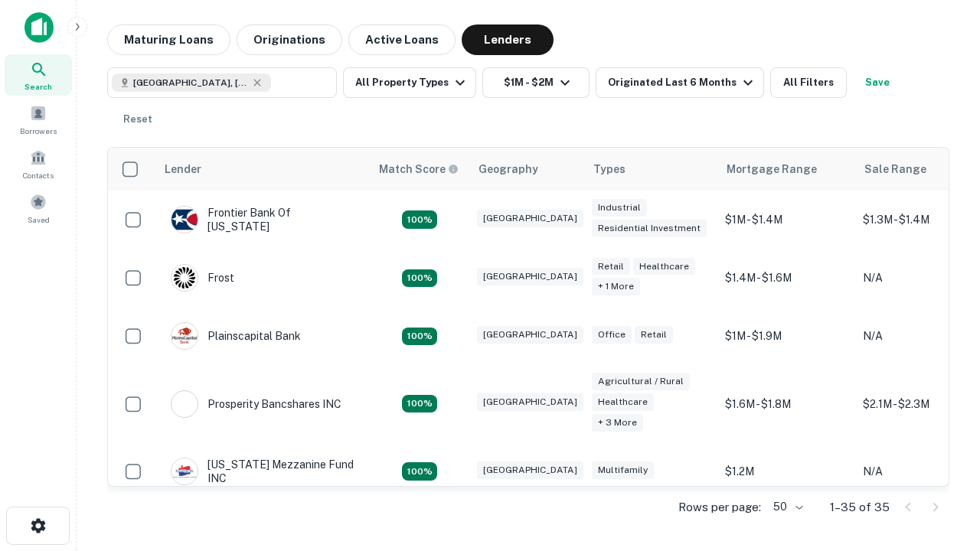  I want to click on div: 50, so click(786, 507).